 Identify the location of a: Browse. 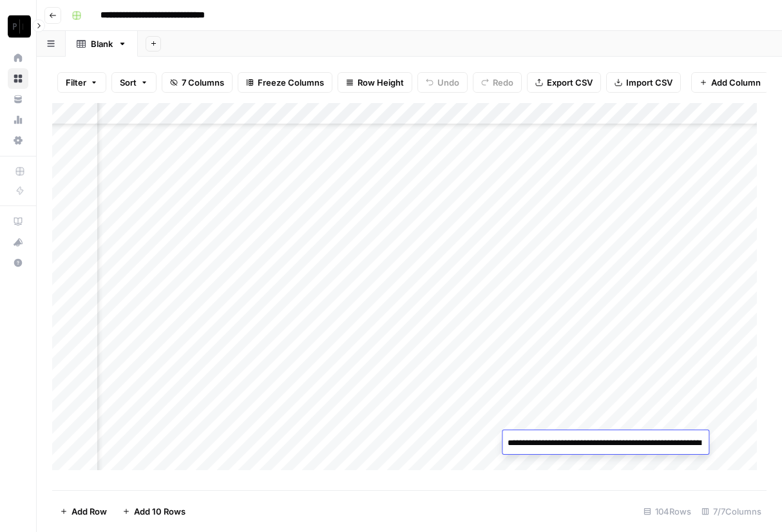
(18, 79).